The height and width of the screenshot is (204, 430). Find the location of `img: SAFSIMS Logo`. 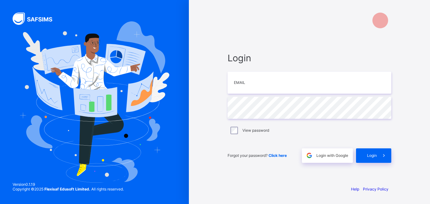

img: SAFSIMS Logo is located at coordinates (36, 19).